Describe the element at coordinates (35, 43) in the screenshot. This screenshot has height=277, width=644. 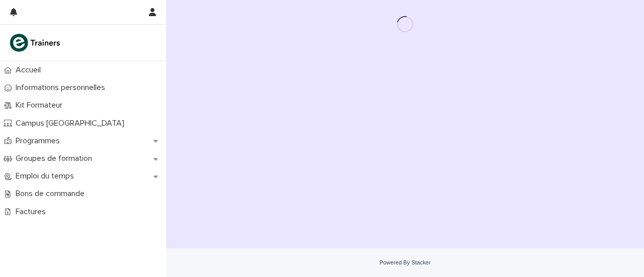
I see `img: K0CqGN7SDeD6s4JG8KQk` at that location.